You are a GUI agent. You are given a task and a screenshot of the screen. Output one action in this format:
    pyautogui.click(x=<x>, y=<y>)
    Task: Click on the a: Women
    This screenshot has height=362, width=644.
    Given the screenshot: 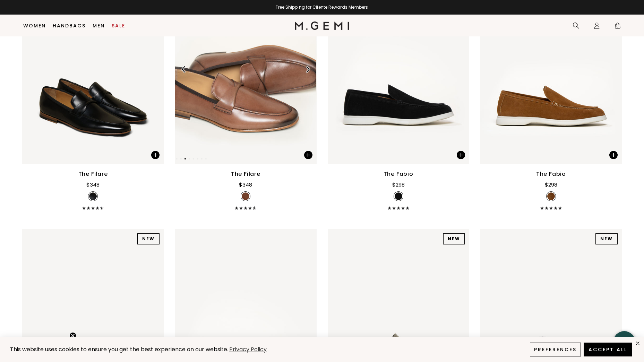 What is the action you would take?
    pyautogui.click(x=34, y=25)
    